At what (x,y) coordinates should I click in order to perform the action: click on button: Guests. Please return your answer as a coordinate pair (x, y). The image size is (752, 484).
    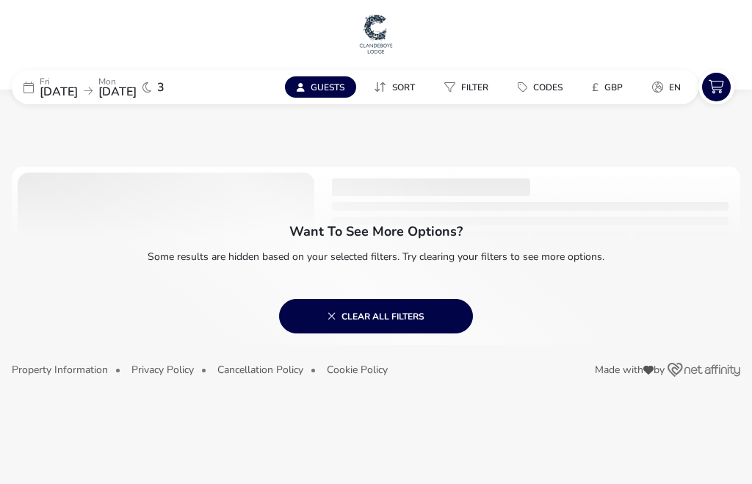
    Looking at the image, I should click on (320, 87).